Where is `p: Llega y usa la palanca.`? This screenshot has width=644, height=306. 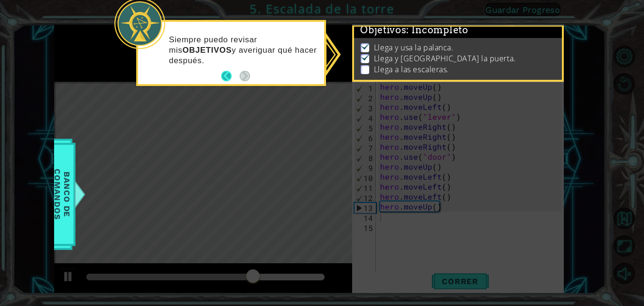
p: Llega y usa la palanca. is located at coordinates (414, 47).